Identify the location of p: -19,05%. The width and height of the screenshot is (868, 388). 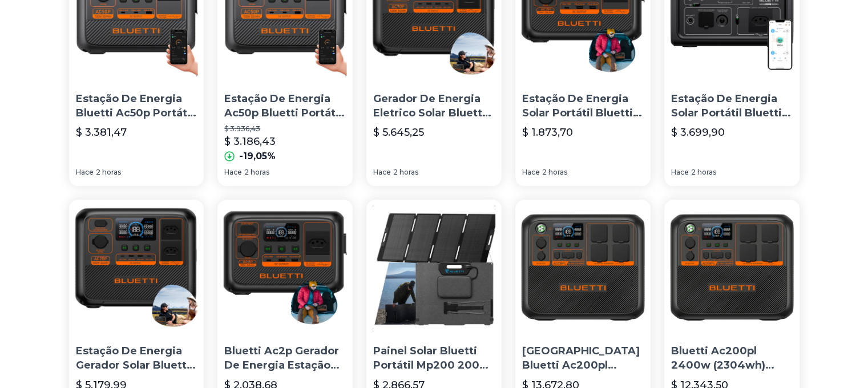
(257, 156).